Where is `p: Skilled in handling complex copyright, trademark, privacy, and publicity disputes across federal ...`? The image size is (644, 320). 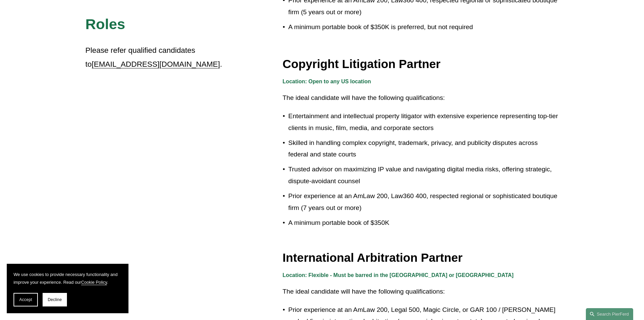 p: Skilled in handling complex copyright, trademark, privacy, and publicity disputes across federal ... is located at coordinates (423, 149).